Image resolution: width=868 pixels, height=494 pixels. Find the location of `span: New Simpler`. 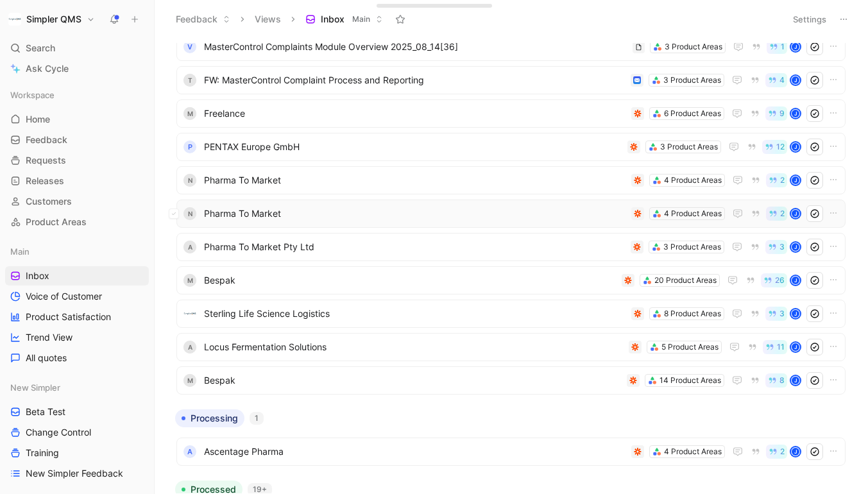

span: New Simpler is located at coordinates (36, 388).